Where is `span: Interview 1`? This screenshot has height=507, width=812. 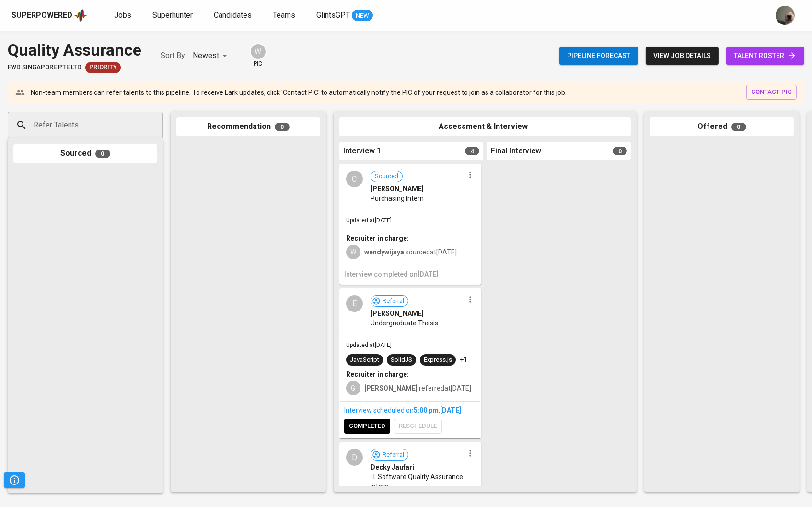
span: Interview 1 is located at coordinates (362, 151).